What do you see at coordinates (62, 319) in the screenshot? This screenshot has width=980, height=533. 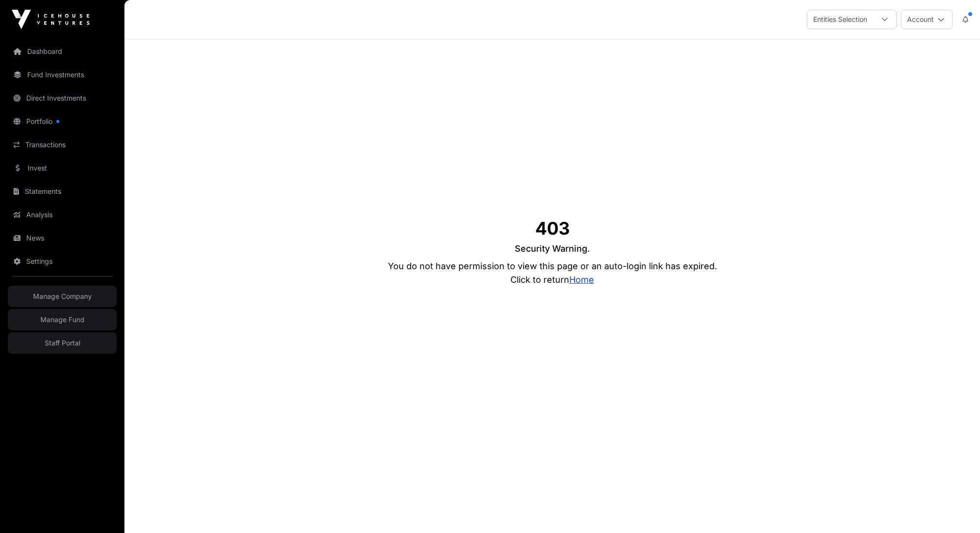 I see `a: Manage Fund` at bounding box center [62, 319].